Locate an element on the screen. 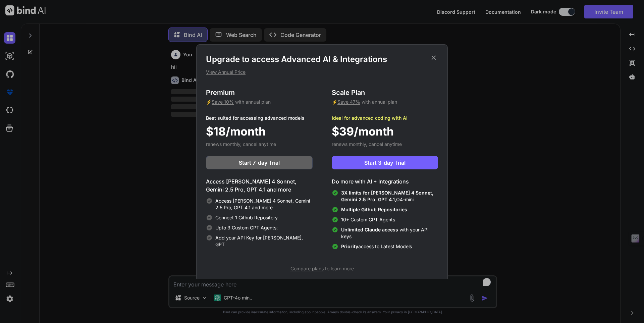 This screenshot has height=323, width=644. span: 10+ Custom GPT Agents is located at coordinates (368, 220).